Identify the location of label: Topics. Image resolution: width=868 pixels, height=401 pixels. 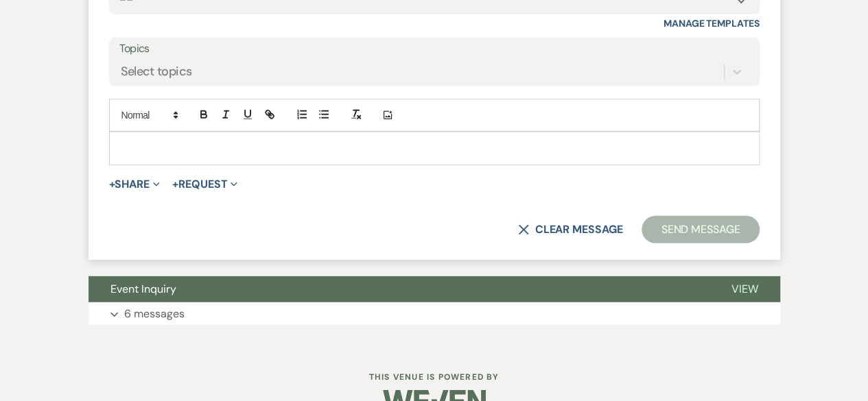
(434, 48).